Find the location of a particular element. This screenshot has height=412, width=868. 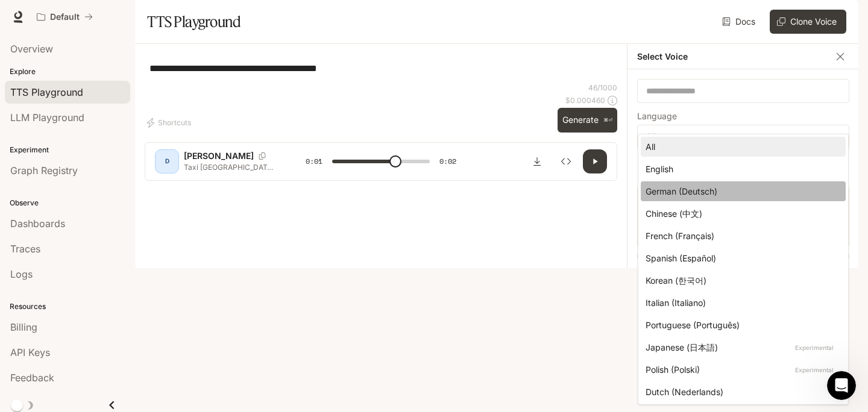

div: Dutch (Nederlands) is located at coordinates (741, 392).